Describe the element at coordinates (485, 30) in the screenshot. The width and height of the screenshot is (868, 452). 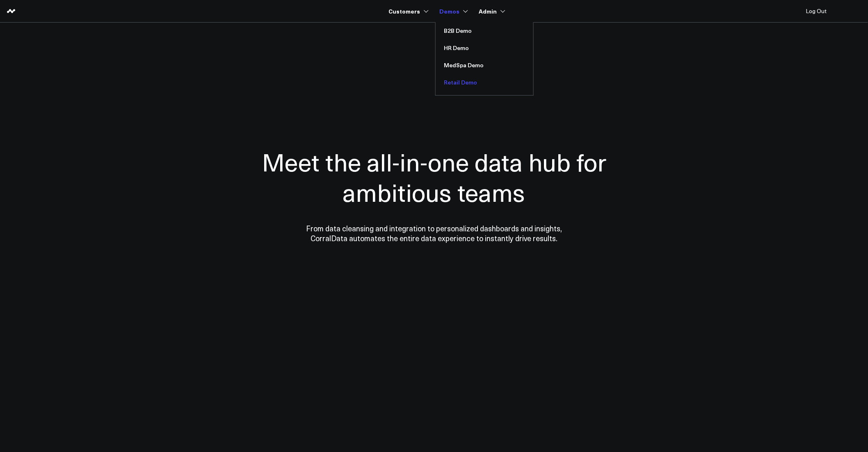
I see `a: B2B Demo` at that location.